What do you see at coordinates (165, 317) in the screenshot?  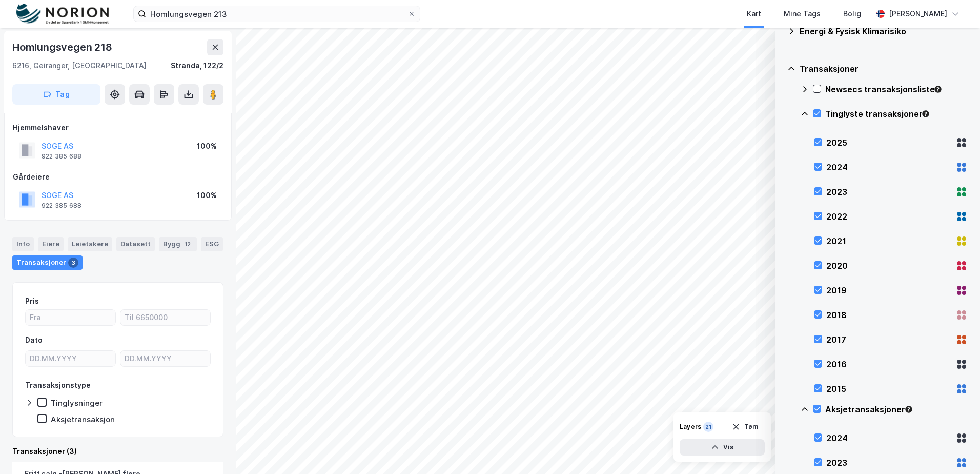 I see `input: Til 6650000` at bounding box center [165, 317].